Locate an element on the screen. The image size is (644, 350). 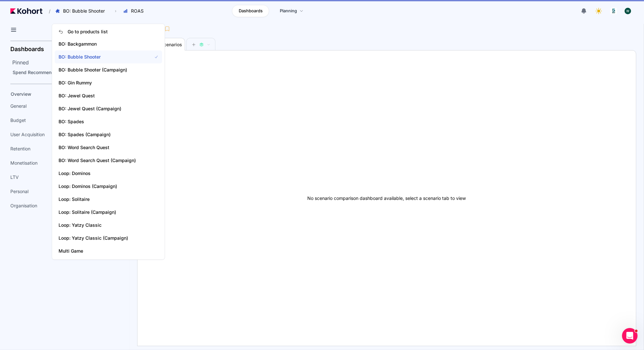
span: Retention is located at coordinates (21, 149).